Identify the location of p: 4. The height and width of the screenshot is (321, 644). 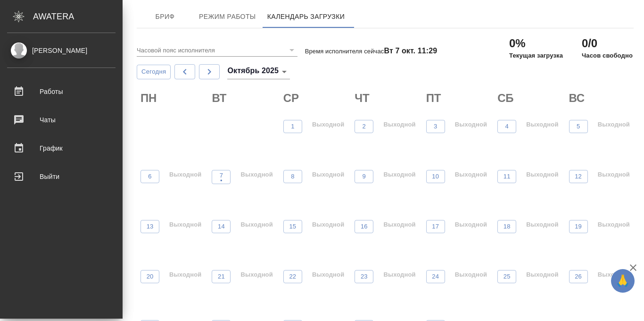
(507, 127).